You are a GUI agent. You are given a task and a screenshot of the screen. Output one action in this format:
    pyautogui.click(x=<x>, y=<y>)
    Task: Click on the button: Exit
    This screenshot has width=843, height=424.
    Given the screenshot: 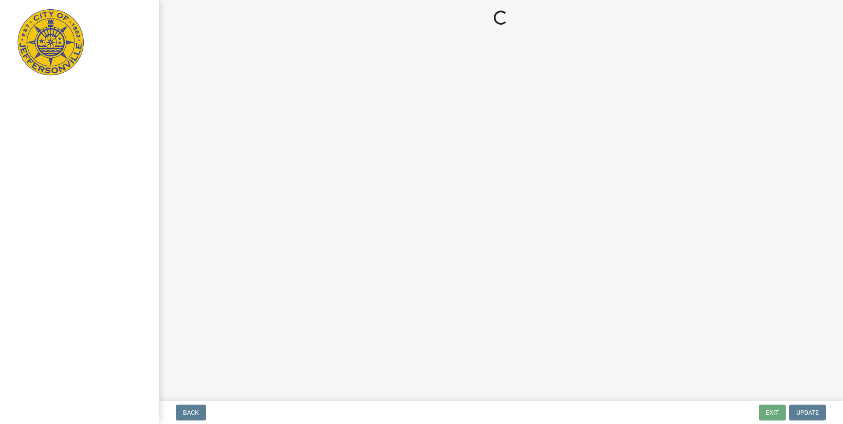 What is the action you would take?
    pyautogui.click(x=772, y=413)
    